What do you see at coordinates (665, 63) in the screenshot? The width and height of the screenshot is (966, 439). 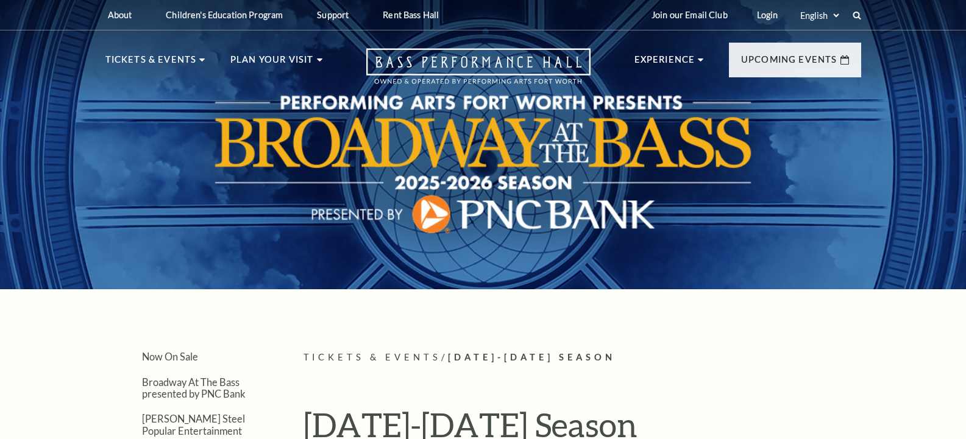 I see `p: Experience` at bounding box center [665, 63].